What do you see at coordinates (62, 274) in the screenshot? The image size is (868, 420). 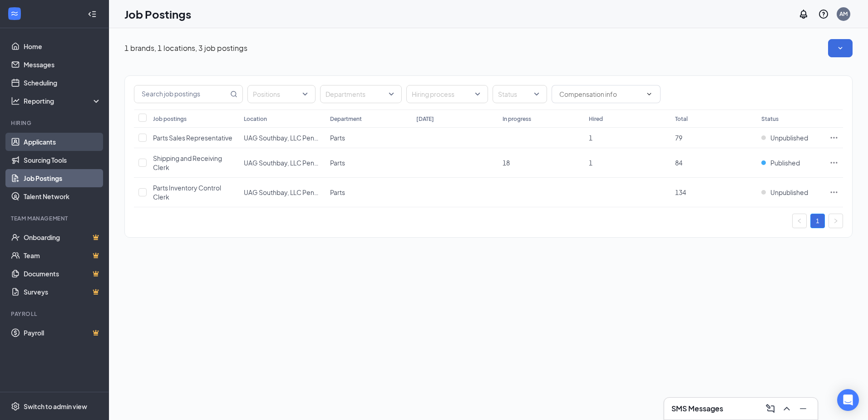 I see `a: DocumentsCrown` at bounding box center [62, 274].